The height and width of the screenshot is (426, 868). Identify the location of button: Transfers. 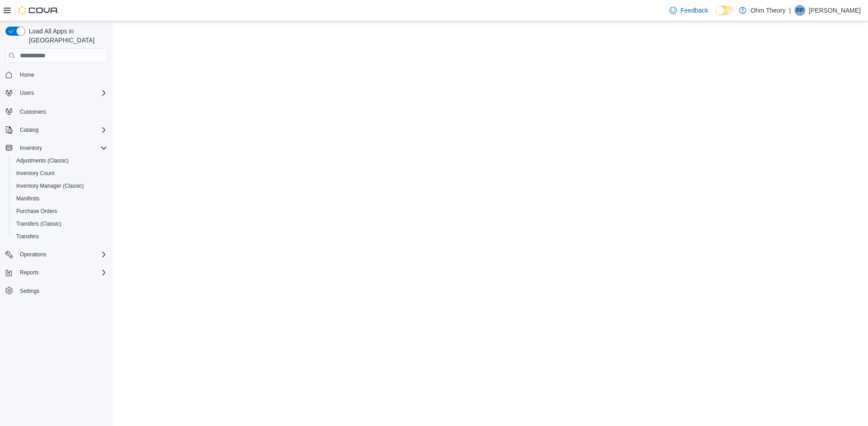
(60, 236).